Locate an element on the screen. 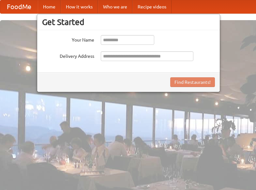 This screenshot has width=256, height=190. label: Your Name is located at coordinates (68, 39).